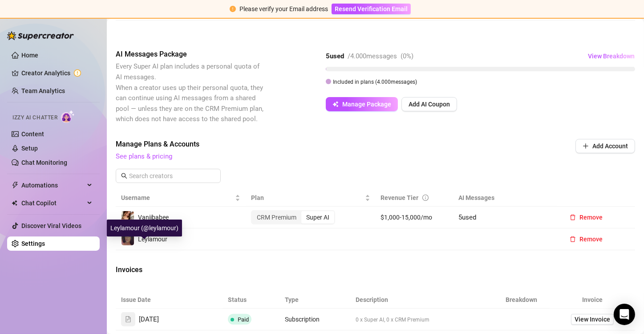 Image resolution: width=644 pixels, height=334 pixels. Describe the element at coordinates (467, 217) in the screenshot. I see `span: 5 used` at that location.